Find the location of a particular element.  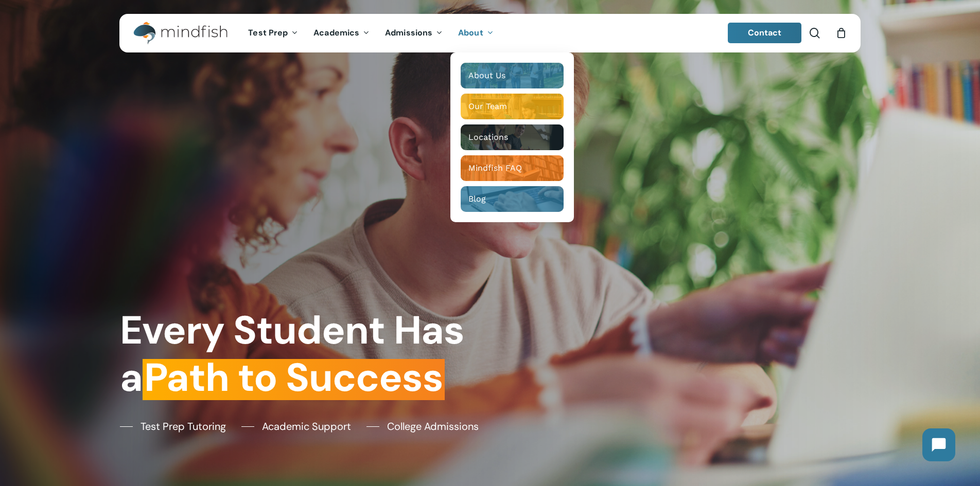

a: College Admissions is located at coordinates (422, 426).